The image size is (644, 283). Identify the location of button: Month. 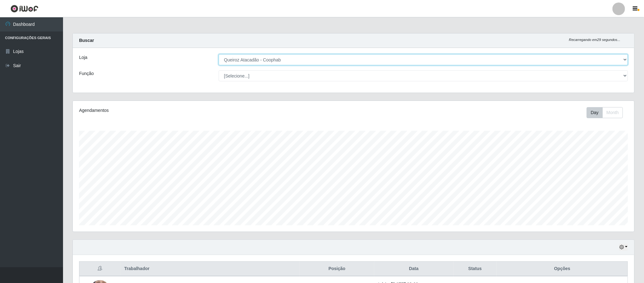
(612, 112).